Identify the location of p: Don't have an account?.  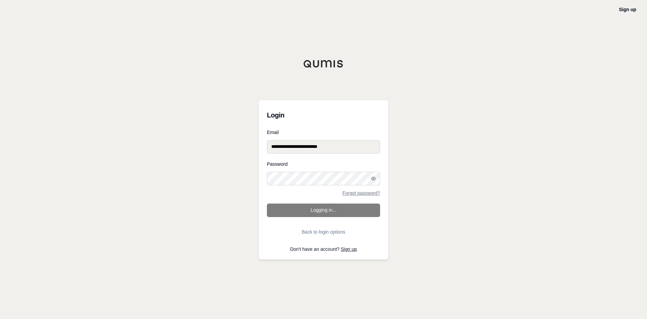
(324, 249).